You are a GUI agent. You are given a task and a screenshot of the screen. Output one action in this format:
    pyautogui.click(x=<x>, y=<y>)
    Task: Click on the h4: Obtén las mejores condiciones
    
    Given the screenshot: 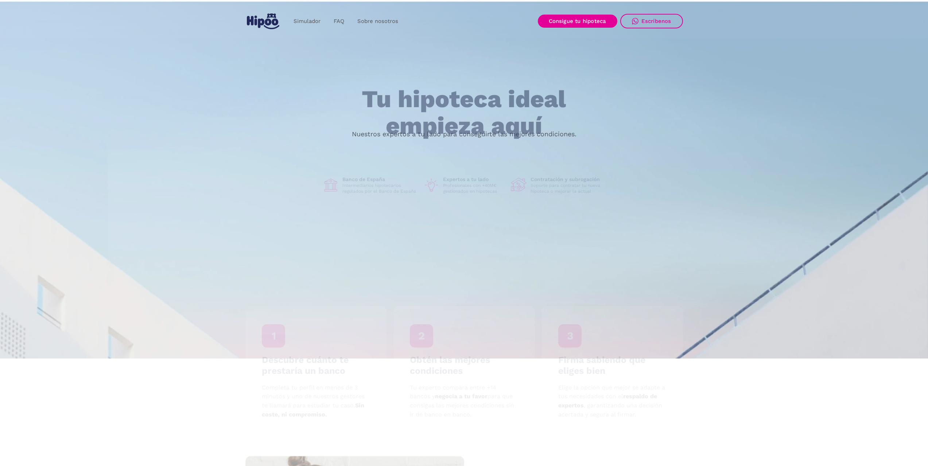 What is the action you would take?
    pyautogui.click(x=464, y=366)
    